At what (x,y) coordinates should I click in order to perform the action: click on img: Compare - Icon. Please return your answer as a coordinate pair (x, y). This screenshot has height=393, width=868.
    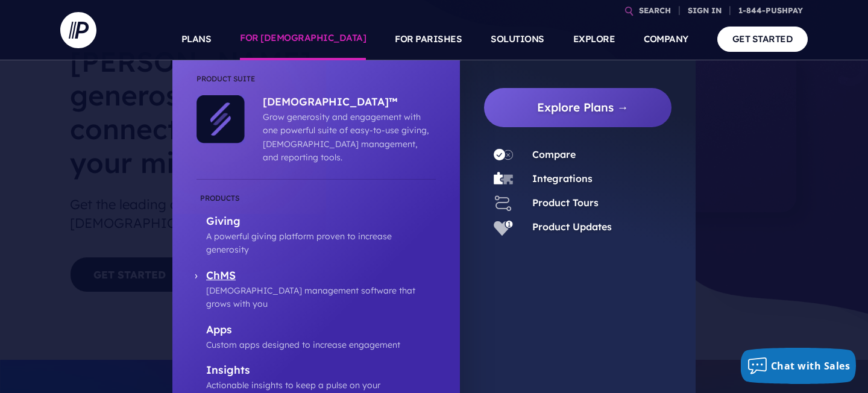
    Looking at the image, I should click on (503, 155).